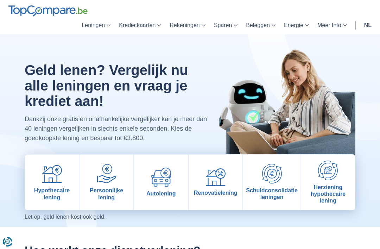  Describe the element at coordinates (161, 177) in the screenshot. I see `img: Autolening` at that location.